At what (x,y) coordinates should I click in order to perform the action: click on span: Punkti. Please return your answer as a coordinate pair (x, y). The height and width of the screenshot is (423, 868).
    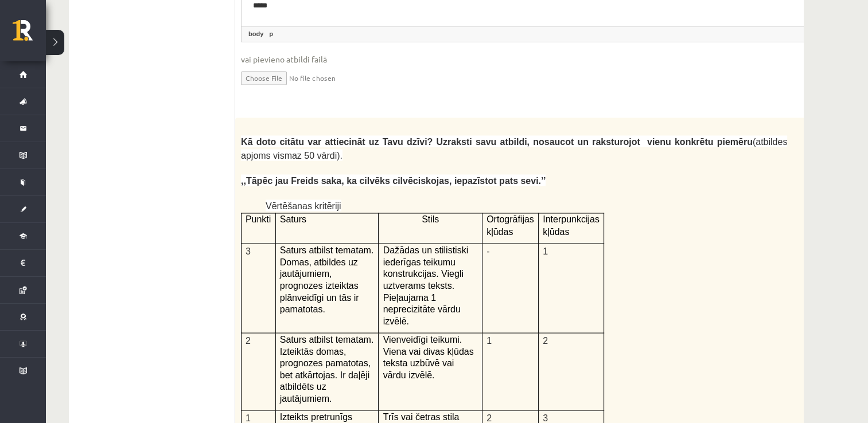
    Looking at the image, I should click on (258, 220).